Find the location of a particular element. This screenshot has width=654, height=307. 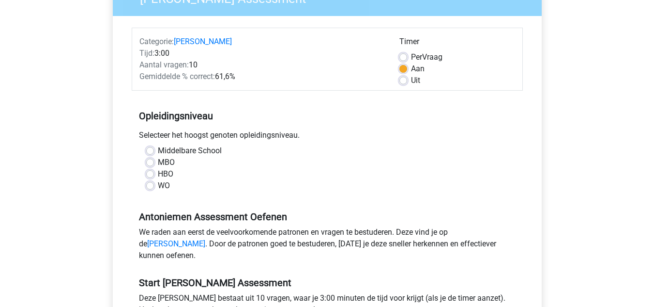

div: Selecteer het hoogst genoten opleidingsniveau. is located at coordinates (327, 137).